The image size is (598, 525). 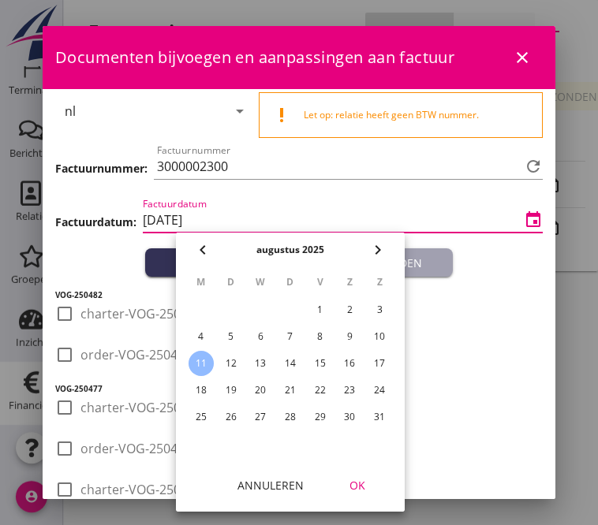 I want to click on span: charter-VOG-250482.pdf, so click(x=174, y=314).